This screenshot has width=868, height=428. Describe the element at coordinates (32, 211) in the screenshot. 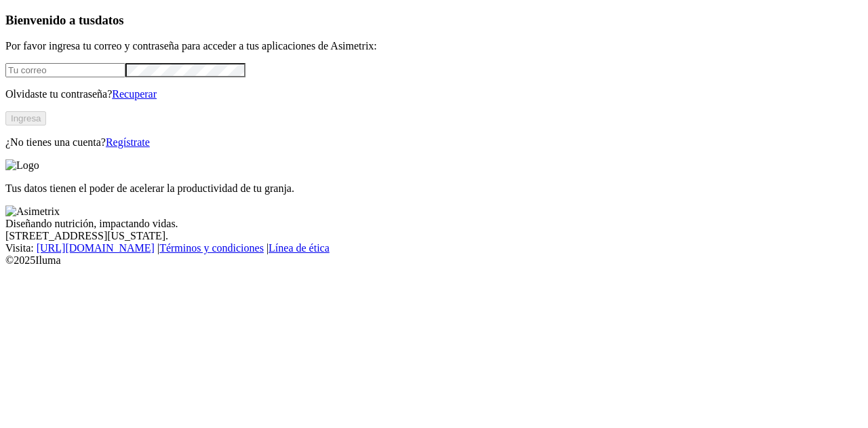

I see `img: Asimetrix` at that location.